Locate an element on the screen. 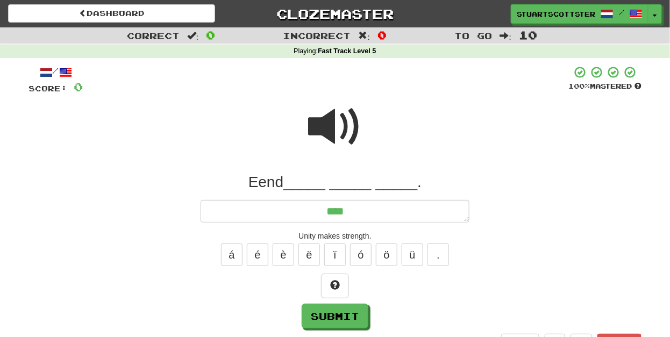 The width and height of the screenshot is (670, 337). button: ö is located at coordinates (387, 255).